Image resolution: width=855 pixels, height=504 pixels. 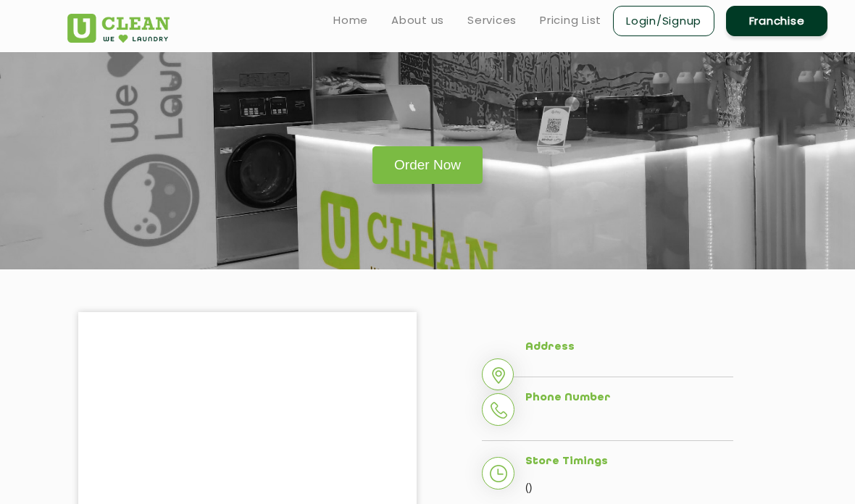 I want to click on a: Home, so click(x=351, y=20).